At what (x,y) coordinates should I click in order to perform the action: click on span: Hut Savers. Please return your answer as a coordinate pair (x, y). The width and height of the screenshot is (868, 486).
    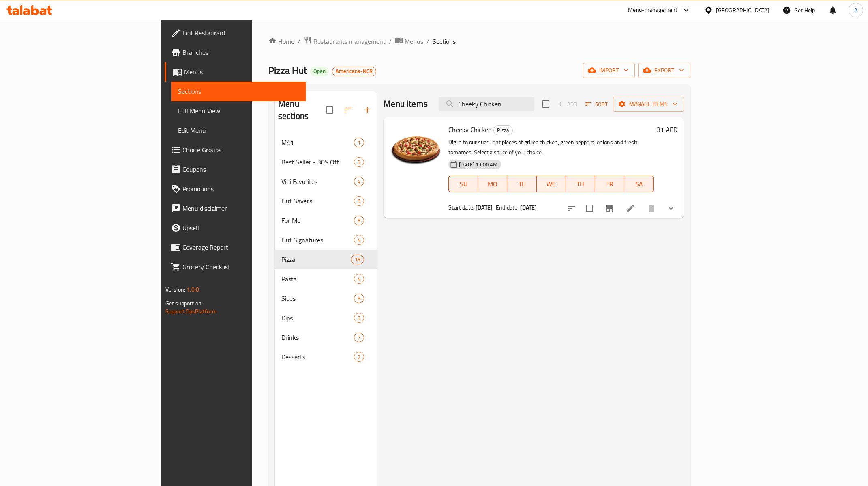
    Looking at the image, I should click on (317, 201).